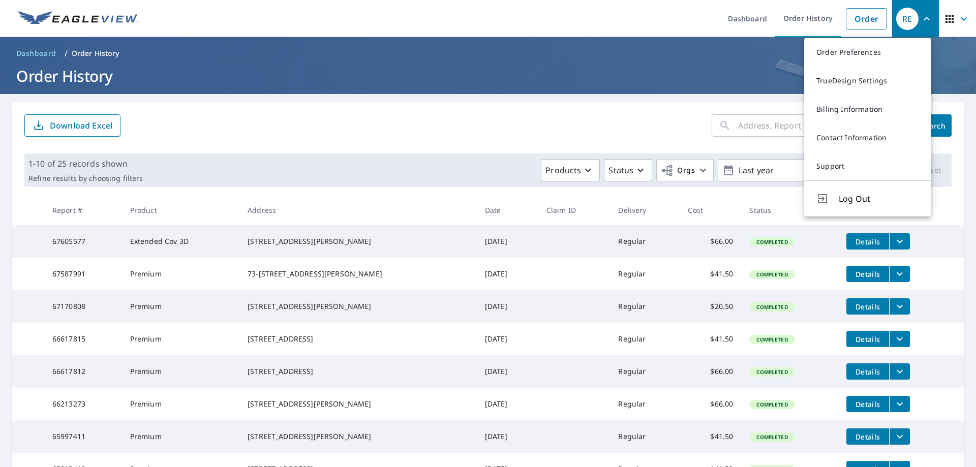 Image resolution: width=976 pixels, height=467 pixels. I want to click on p: Order History, so click(96, 53).